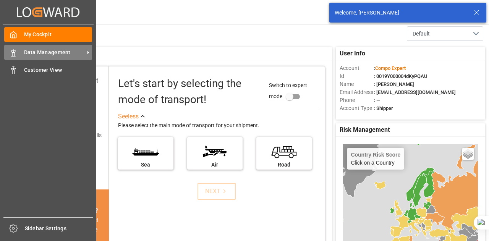 The height and width of the screenshot is (241, 489). Describe the element at coordinates (375, 158) in the screenshot. I see `div: Click on a Country` at that location.